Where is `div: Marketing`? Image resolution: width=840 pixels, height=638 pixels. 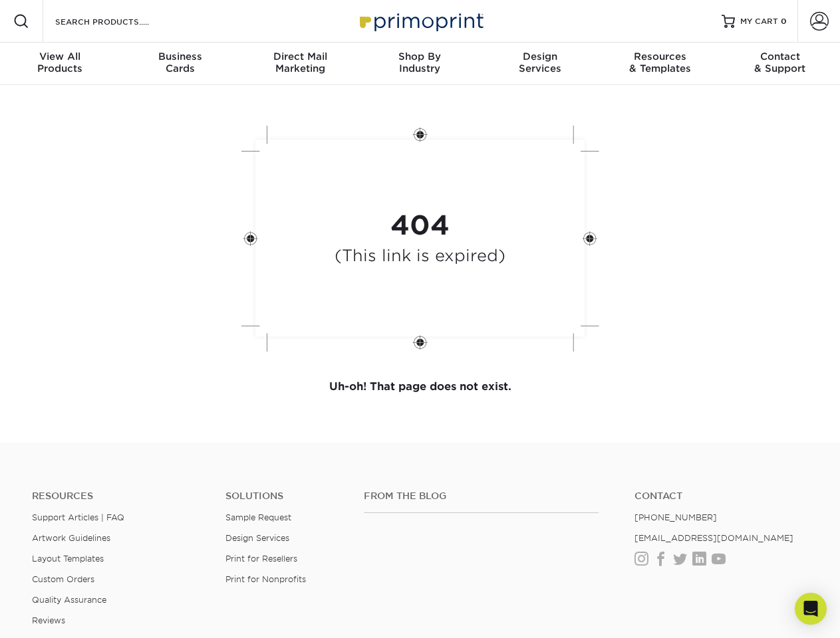
div: Marketing is located at coordinates (300, 62).